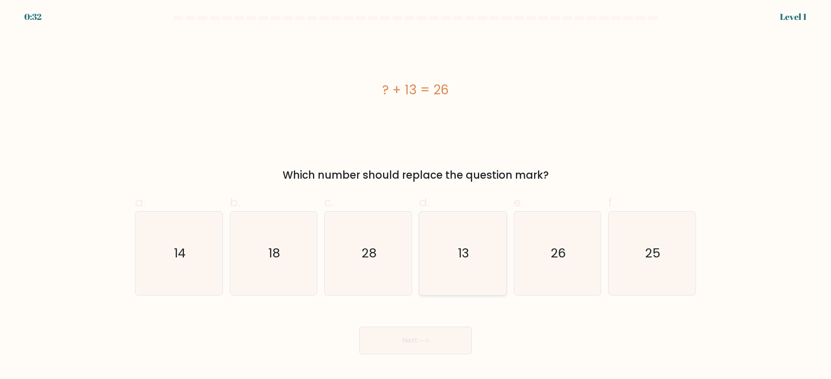 The height and width of the screenshot is (379, 831). What do you see at coordinates (416, 90) in the screenshot?
I see `div: ? + 13 = 26` at bounding box center [416, 90].